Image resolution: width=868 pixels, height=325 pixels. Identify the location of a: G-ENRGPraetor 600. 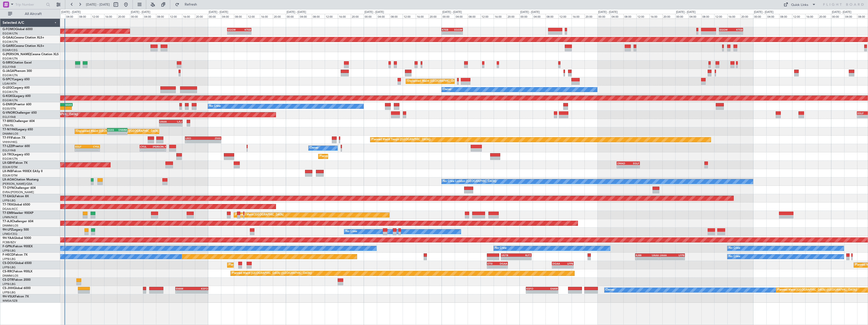
(17, 104).